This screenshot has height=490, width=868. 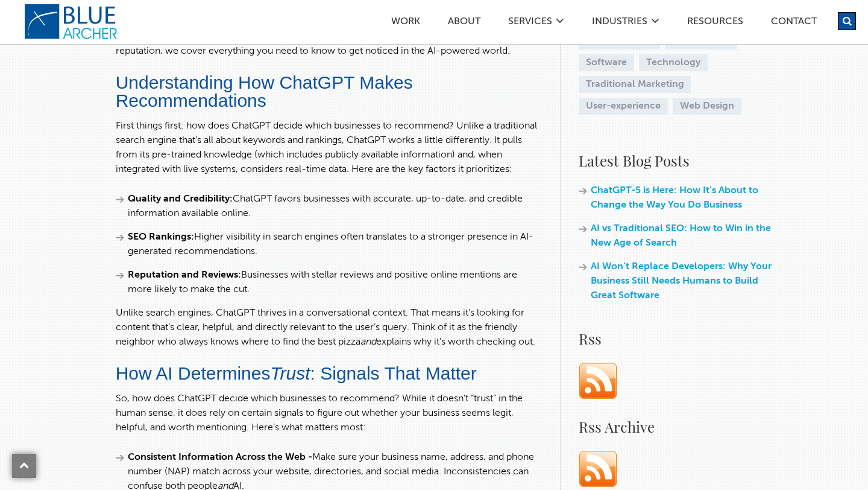 I want to click on a: Technology, so click(x=673, y=63).